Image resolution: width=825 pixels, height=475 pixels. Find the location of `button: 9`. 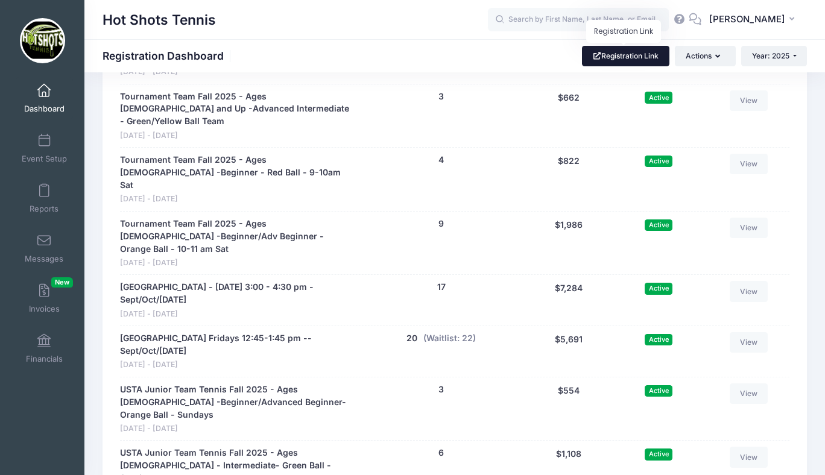

button: 9 is located at coordinates (441, 224).